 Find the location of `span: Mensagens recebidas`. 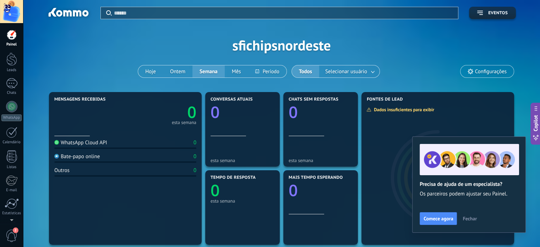

span: Mensagens recebidas is located at coordinates (80, 99).